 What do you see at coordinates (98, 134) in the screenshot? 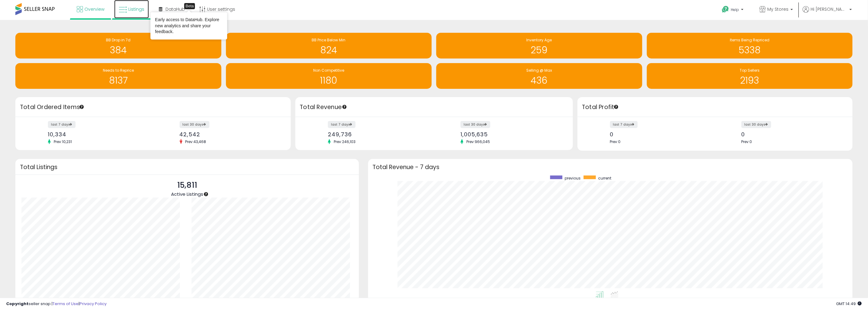
I see `div: 10,334` at bounding box center [98, 134].